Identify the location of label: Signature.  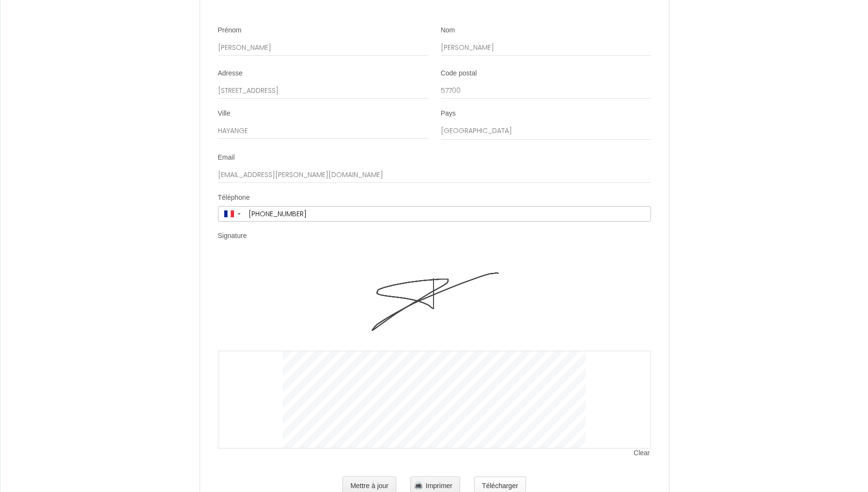
(232, 236).